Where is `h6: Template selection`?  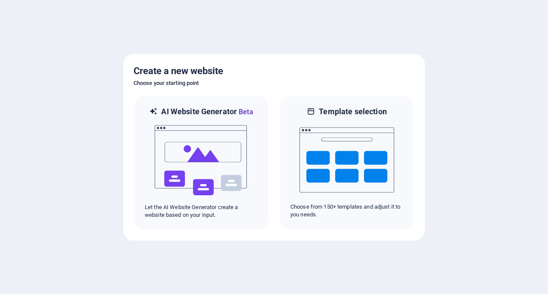 h6: Template selection is located at coordinates (353, 112).